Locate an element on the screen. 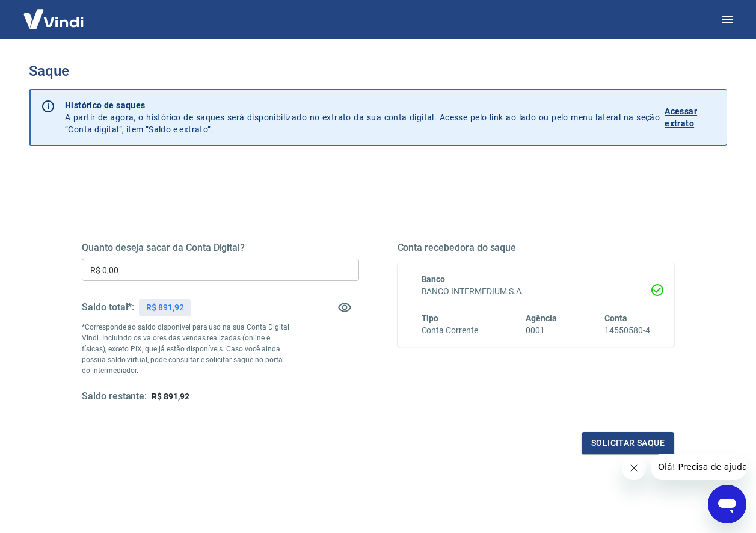 This screenshot has width=756, height=533. p: Acessar extrato is located at coordinates (691, 117).